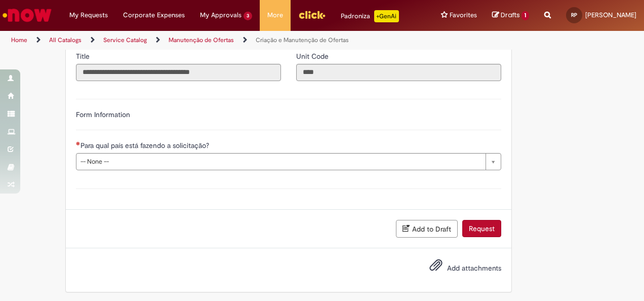  What do you see at coordinates (387, 16) in the screenshot?
I see `p: +GenAi` at bounding box center [387, 16].